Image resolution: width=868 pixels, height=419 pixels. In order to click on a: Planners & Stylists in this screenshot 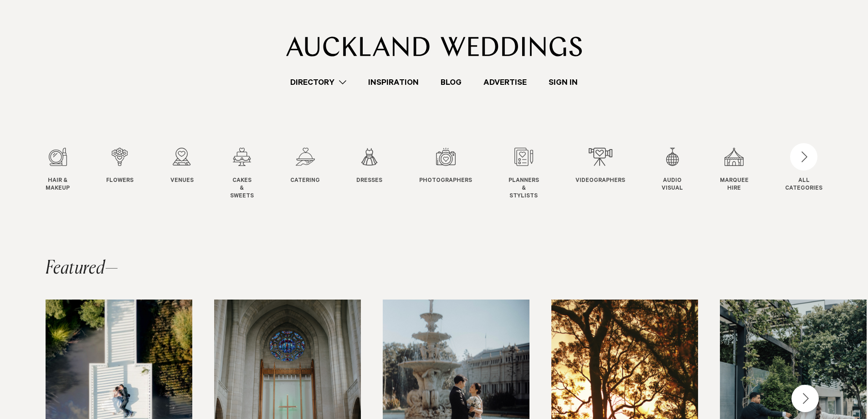, I will do `click(524, 174)`.